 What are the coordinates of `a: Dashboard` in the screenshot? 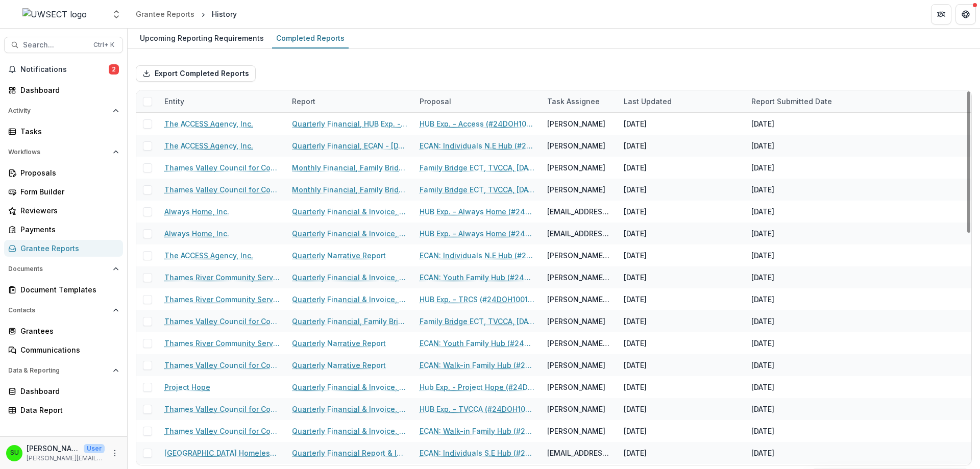 It's located at (63, 90).